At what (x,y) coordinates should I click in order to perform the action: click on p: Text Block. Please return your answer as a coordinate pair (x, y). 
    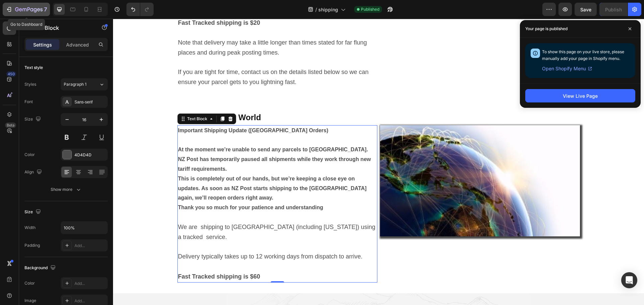
    Looking at the image, I should click on (61, 28).